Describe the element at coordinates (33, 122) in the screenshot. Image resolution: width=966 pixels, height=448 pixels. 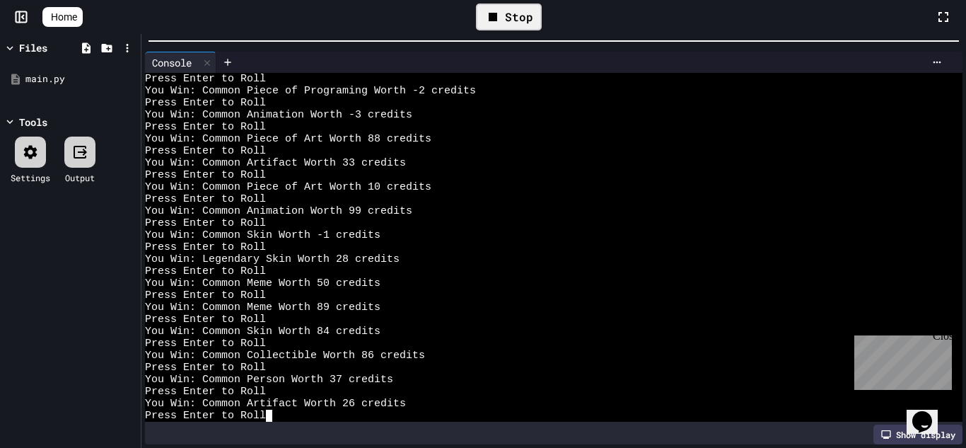
I see `div: Tools` at that location.